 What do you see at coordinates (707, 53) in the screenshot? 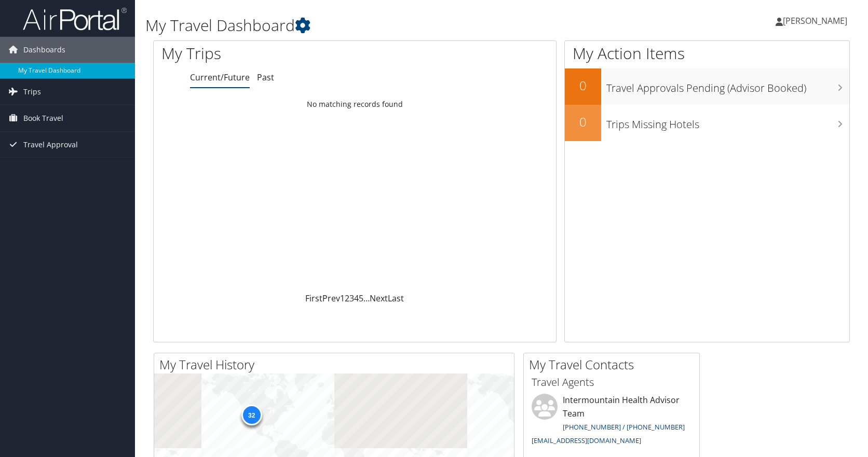
I see `h1: My Action Items` at bounding box center [707, 53].